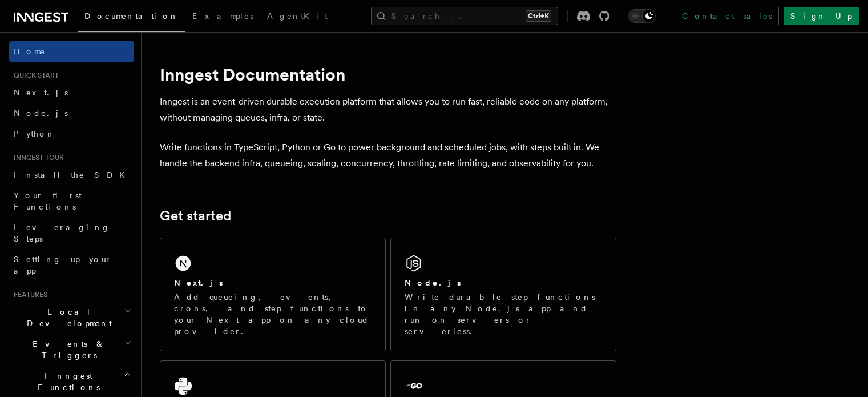  What do you see at coordinates (66, 381) in the screenshot?
I see `span: Inngest Functions` at bounding box center [66, 381].